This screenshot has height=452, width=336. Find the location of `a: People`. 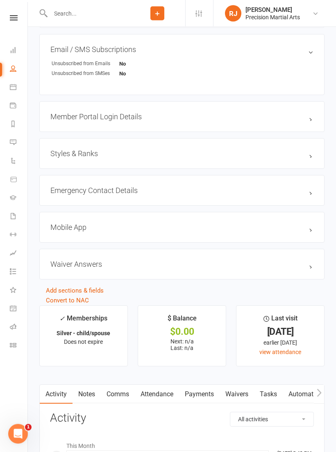

a: People is located at coordinates (19, 69).